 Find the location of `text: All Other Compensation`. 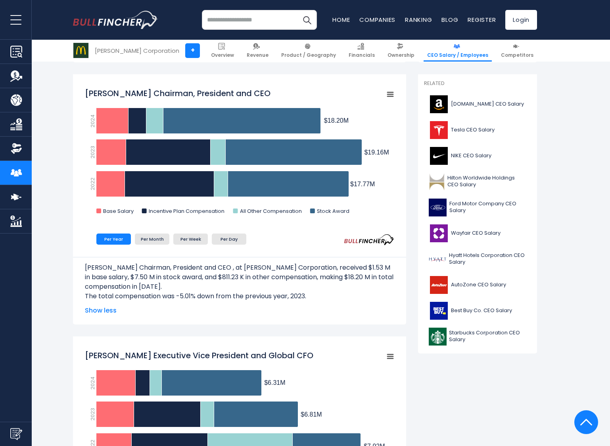

text: All Other Compensation is located at coordinates (271, 211).